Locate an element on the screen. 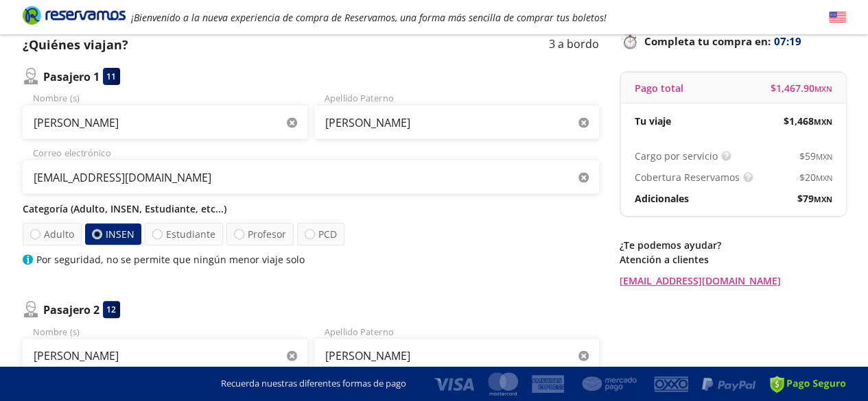 Image resolution: width=868 pixels, height=401 pixels. p: Pago total is located at coordinates (659, 88).